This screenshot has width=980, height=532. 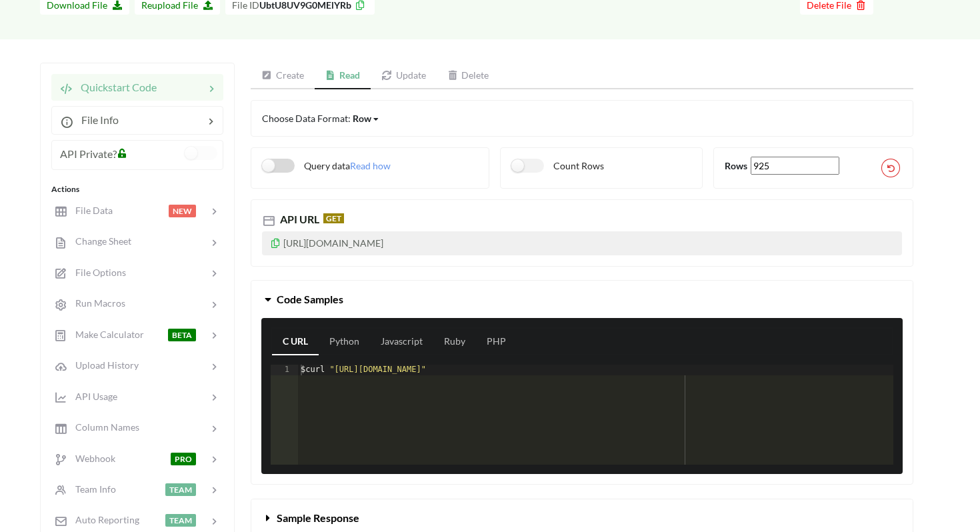 What do you see at coordinates (736, 165) in the screenshot?
I see `b: Rows` at bounding box center [736, 165].